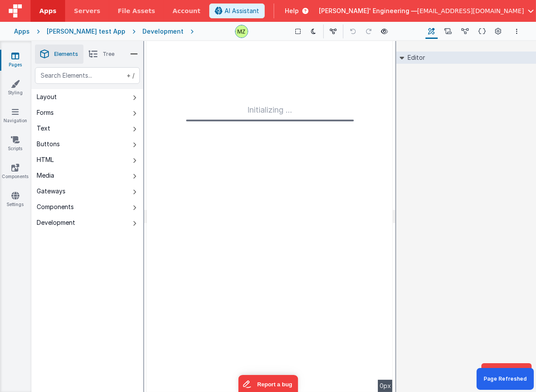 This screenshot has width=536, height=392. I want to click on button: AI Assistant, so click(237, 11).